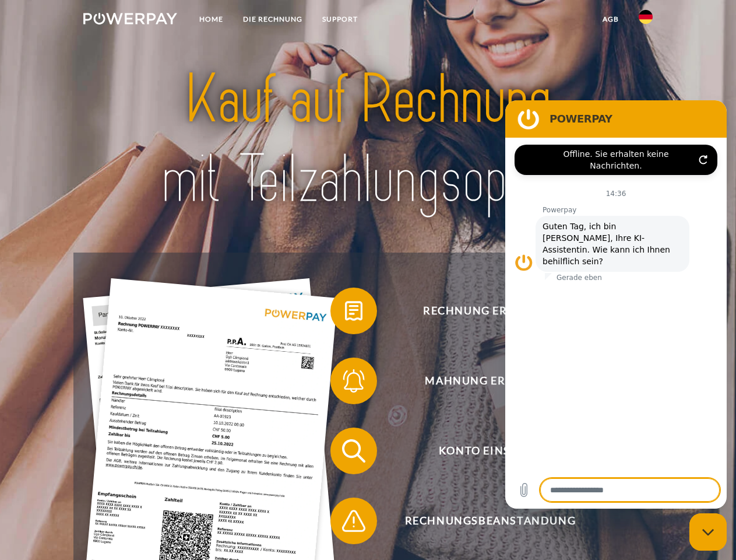  Describe the element at coordinates (646, 17) in the screenshot. I see `img: de` at that location.